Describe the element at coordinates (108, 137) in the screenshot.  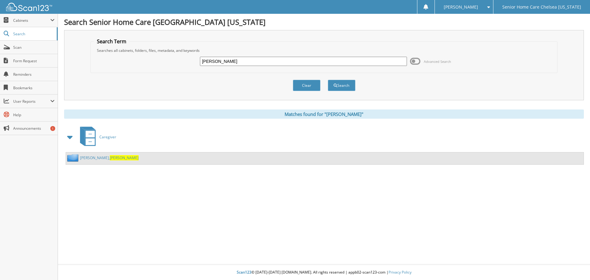
I see `span: Caregiver` at that location.